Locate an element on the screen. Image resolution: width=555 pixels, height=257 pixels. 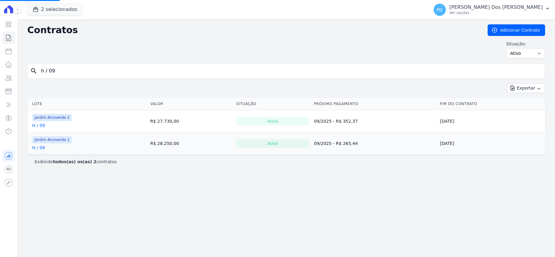
i: search is located at coordinates (34, 71).